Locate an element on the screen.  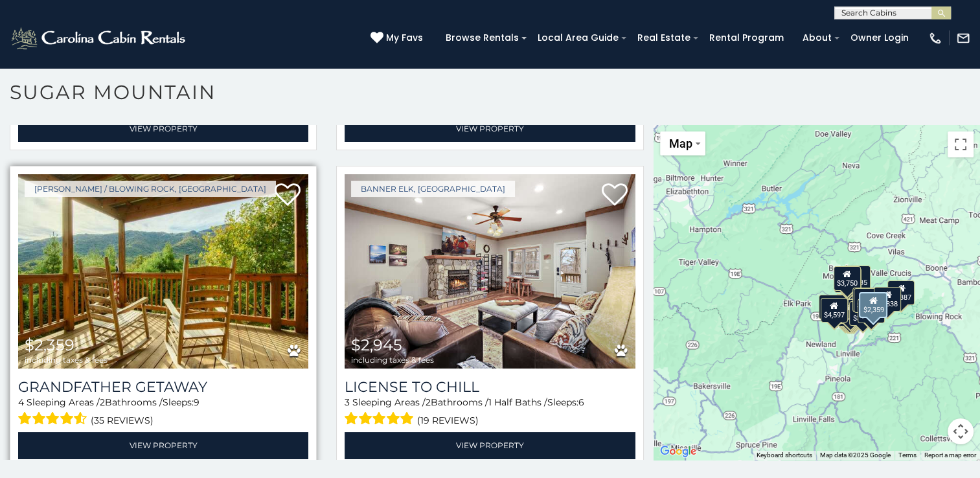
a: My Favs is located at coordinates (398, 38).